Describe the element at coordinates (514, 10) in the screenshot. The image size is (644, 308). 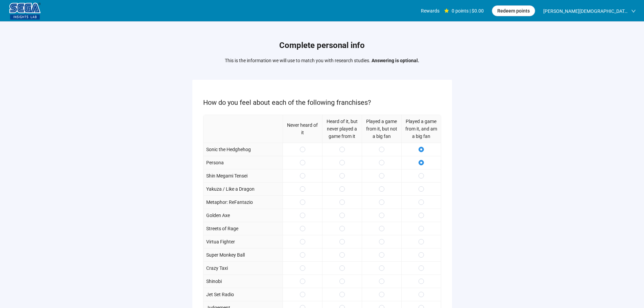
I see `button: Redeem points` at that location.